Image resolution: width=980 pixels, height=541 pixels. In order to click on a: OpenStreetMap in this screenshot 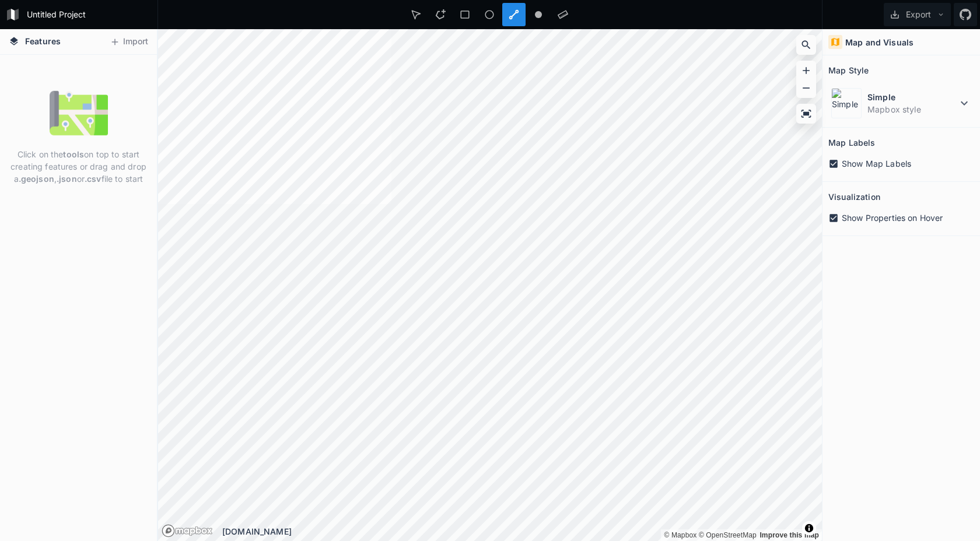, I will do `click(727, 536)`.